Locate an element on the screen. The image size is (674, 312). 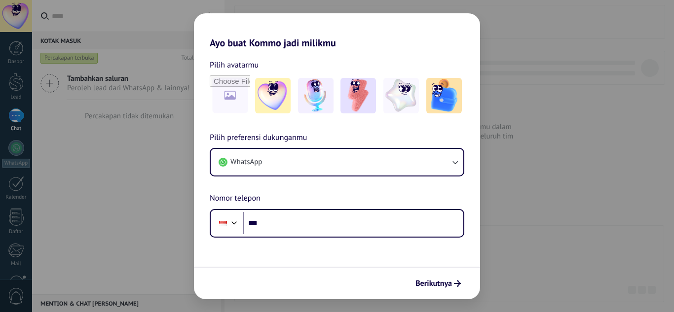
span: Pilih preferensi dukunganmu is located at coordinates (258, 138).